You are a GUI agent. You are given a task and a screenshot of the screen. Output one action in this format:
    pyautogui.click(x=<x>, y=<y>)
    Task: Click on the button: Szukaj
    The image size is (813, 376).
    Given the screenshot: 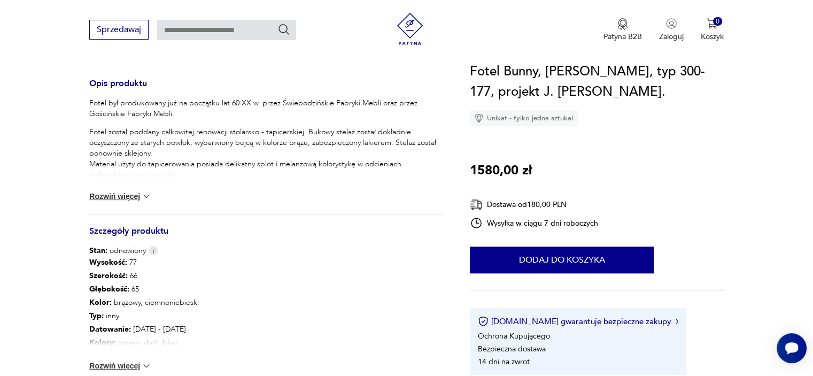 What is the action you would take?
    pyautogui.click(x=284, y=29)
    